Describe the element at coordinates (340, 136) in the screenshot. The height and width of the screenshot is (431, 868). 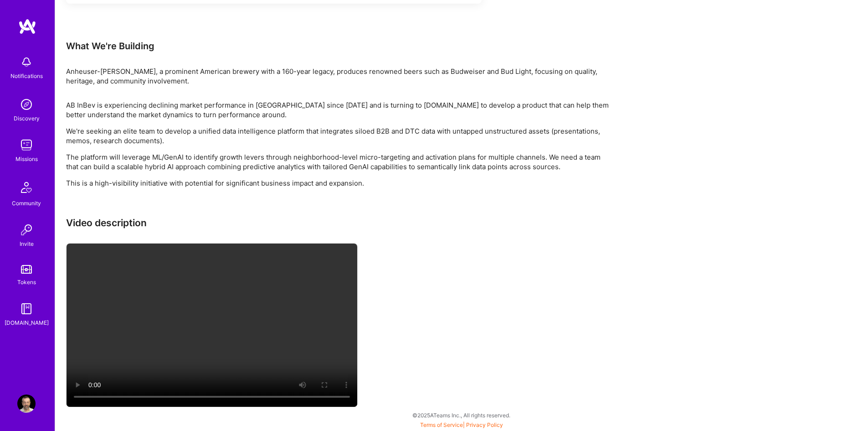
I see `p: We're seeking an elite team to develop a unified data intelligence platform that integrates siloe...` at that location.